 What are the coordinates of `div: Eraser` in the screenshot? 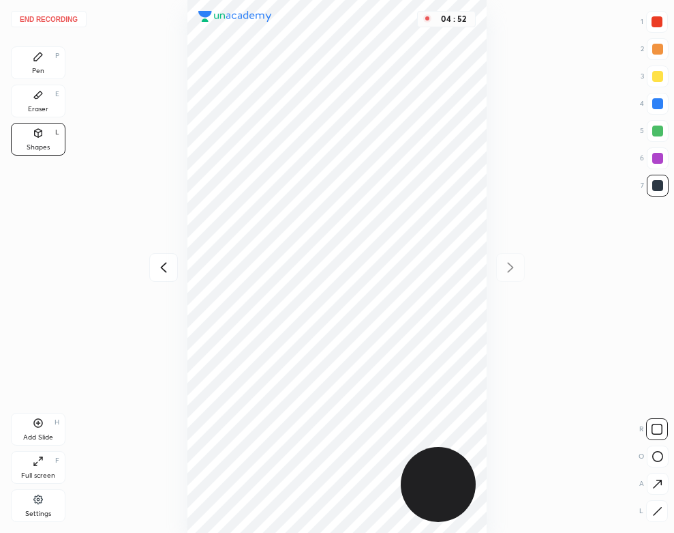 It's located at (38, 109).